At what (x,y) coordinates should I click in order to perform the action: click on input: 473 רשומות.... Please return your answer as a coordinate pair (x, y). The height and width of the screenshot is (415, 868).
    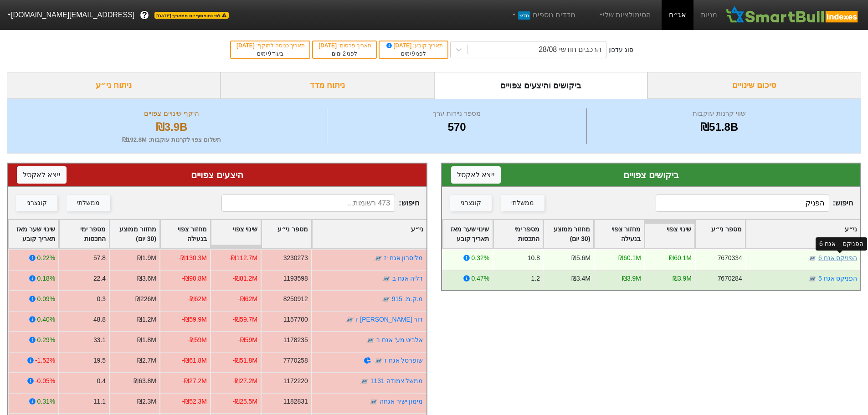
    Looking at the image, I should click on (308, 203).